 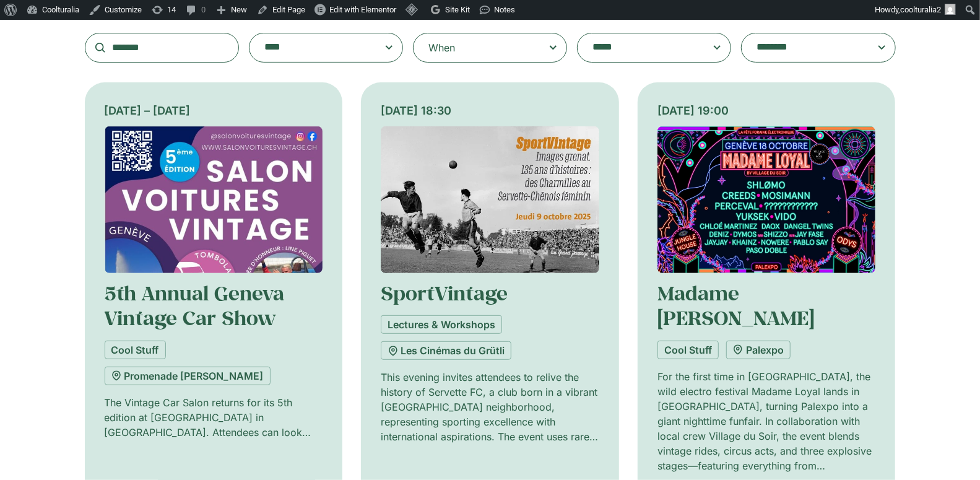 I want to click on a: Palexpo, so click(x=758, y=350).